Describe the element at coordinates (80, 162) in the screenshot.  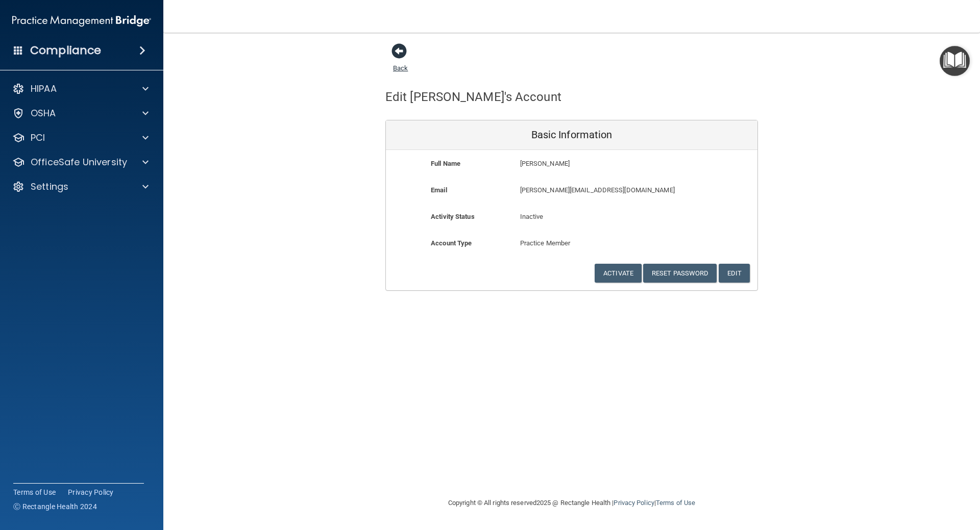
I see `a: OfficeSafe University` at that location.